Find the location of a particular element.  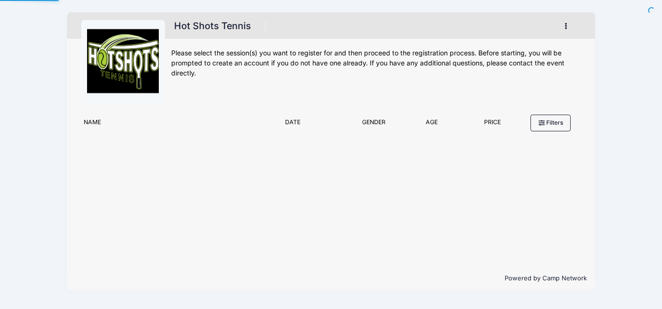

div: Please select the session(s) you want to register for and then proceed to the registration proces... is located at coordinates (376, 63).